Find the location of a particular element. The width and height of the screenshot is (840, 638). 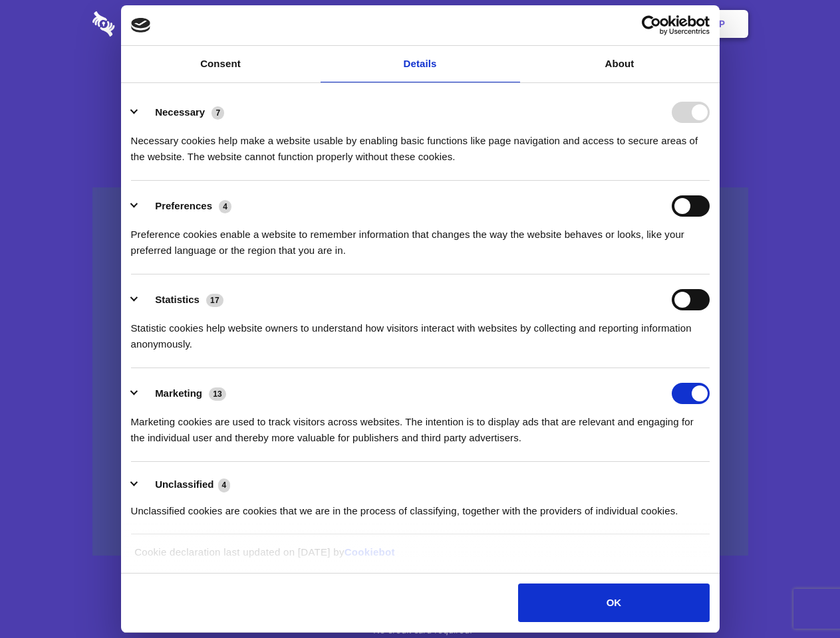

span: 7 is located at coordinates (218, 113).